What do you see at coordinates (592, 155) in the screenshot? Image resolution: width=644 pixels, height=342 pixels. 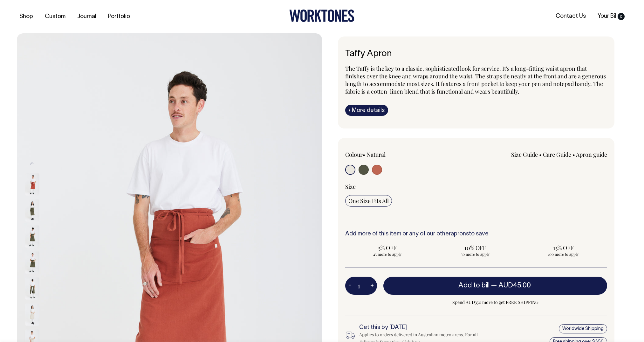 I see `a: Apron guide` at bounding box center [592, 155].